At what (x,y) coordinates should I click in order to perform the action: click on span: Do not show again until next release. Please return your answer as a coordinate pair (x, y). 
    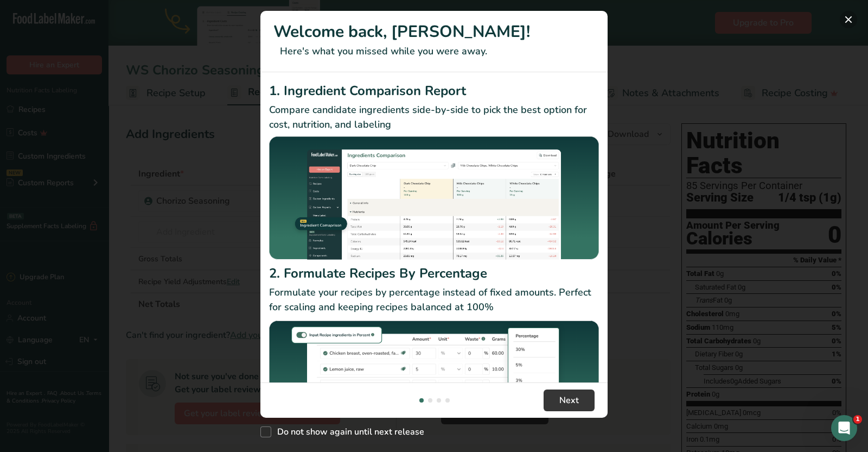
    Looking at the image, I should click on (348, 432).